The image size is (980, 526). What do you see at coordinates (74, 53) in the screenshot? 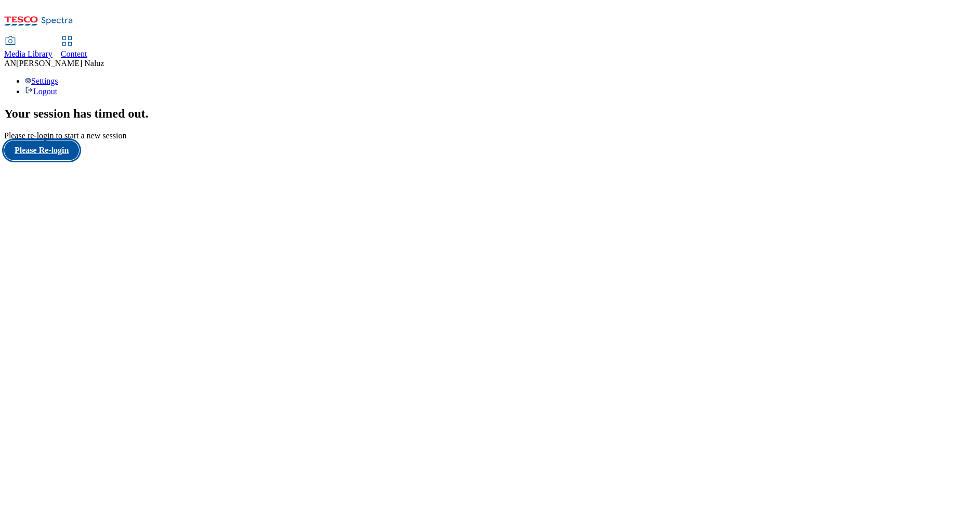
I see `span: Content` at bounding box center [74, 53].